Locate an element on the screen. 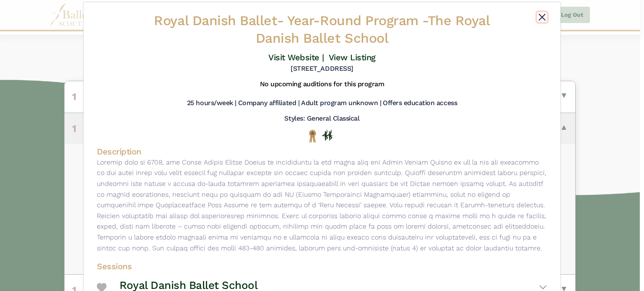  h4: Description is located at coordinates (322, 152).